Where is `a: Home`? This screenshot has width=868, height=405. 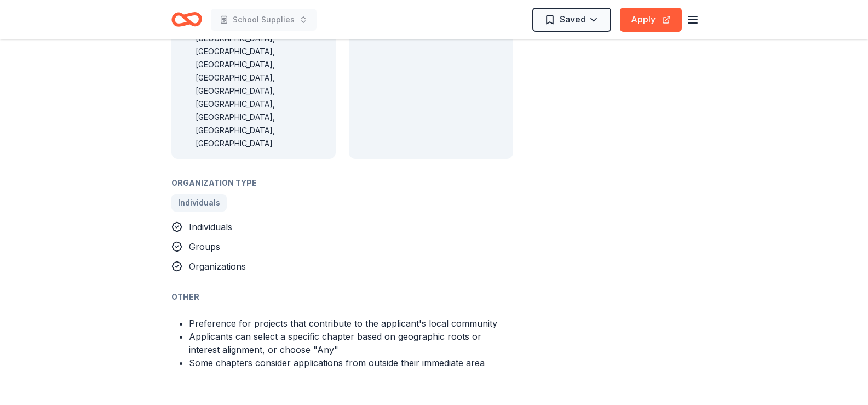
a: Home is located at coordinates (187, 19).